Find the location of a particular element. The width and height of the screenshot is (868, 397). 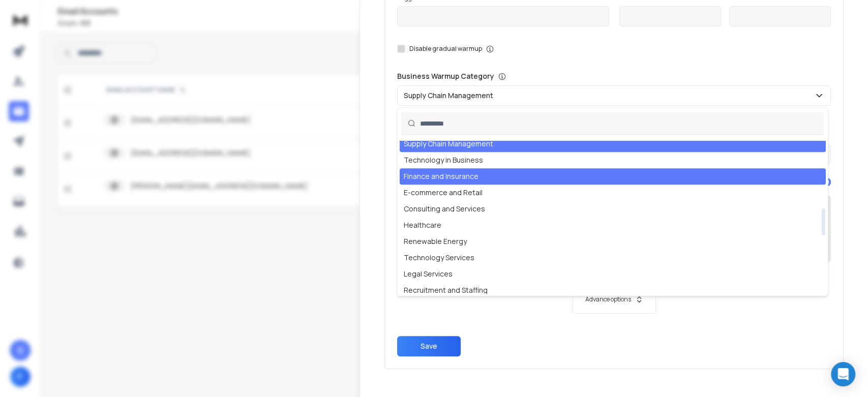

span: Legal Services is located at coordinates (427, 275).